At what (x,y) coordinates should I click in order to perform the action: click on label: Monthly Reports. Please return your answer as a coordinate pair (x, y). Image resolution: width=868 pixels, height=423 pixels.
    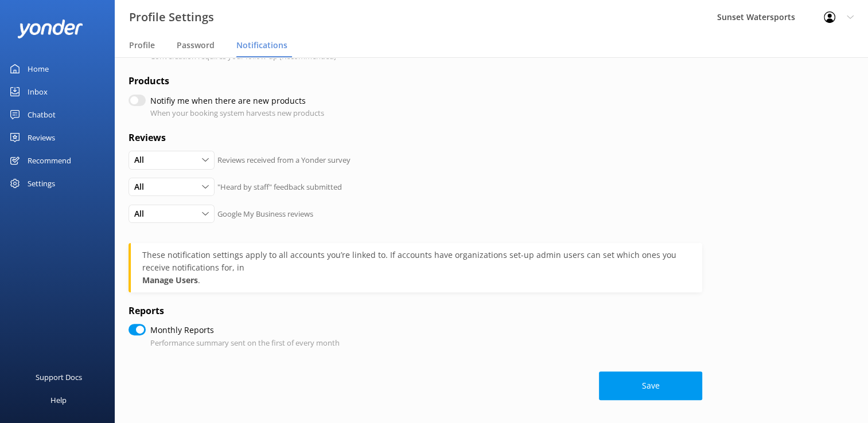
    Looking at the image, I should click on (242, 330).